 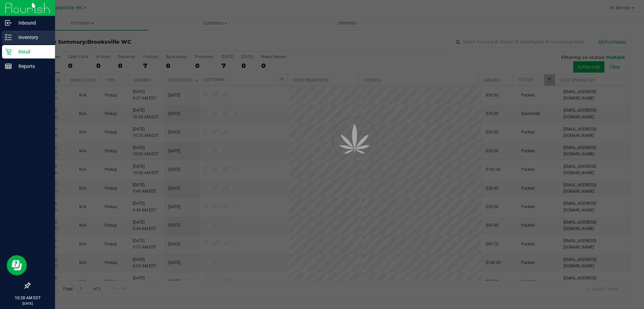 What do you see at coordinates (8, 23) in the screenshot?
I see `inline-svg: Inbound` at bounding box center [8, 23].